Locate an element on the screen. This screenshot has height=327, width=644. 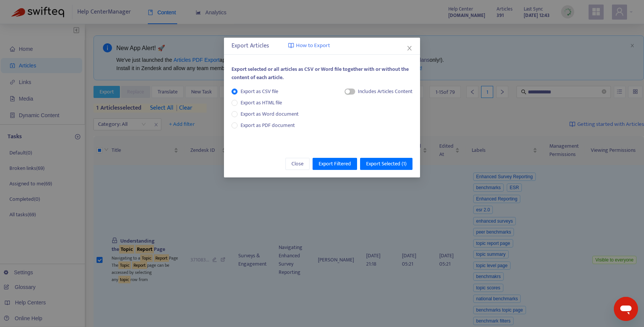
span: Export selected or all articles as CSV or Word file together with or without the content of each ... is located at coordinates (320, 73).